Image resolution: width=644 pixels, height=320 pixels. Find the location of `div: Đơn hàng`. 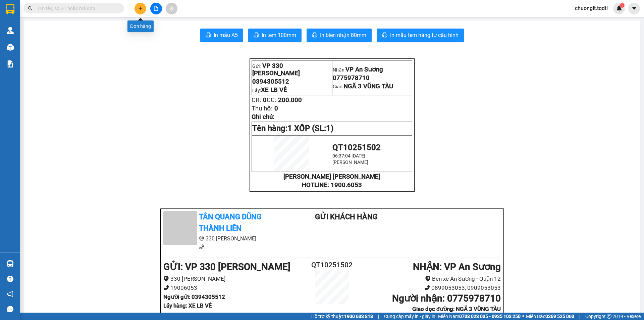

div: Đơn hàng is located at coordinates (141, 26).